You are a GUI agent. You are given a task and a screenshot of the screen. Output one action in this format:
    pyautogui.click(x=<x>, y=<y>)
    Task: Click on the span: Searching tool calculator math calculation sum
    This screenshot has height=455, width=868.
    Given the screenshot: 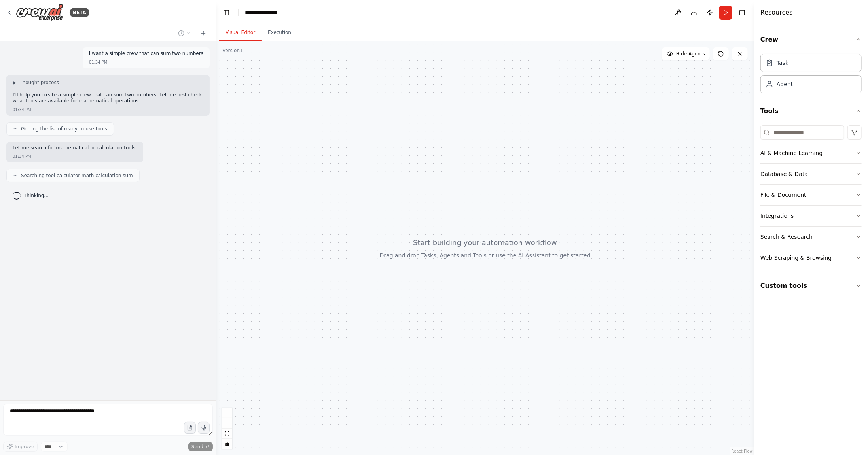 What is the action you would take?
    pyautogui.click(x=77, y=175)
    